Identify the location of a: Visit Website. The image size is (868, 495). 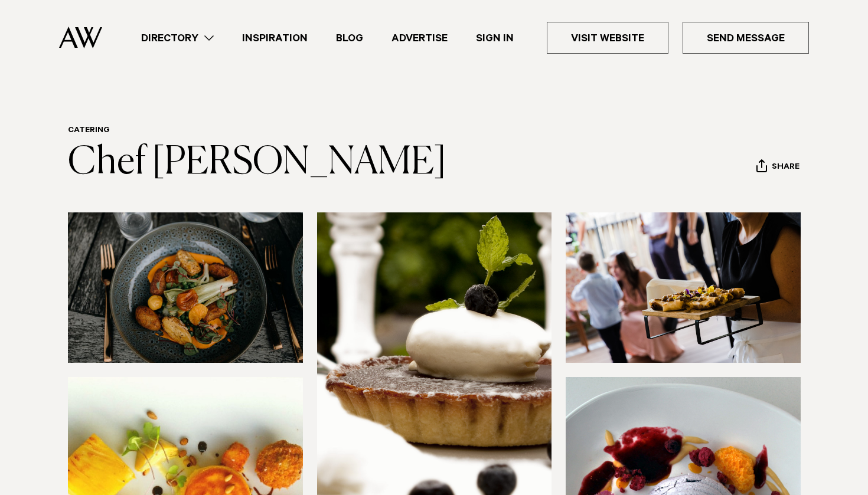
(608, 37).